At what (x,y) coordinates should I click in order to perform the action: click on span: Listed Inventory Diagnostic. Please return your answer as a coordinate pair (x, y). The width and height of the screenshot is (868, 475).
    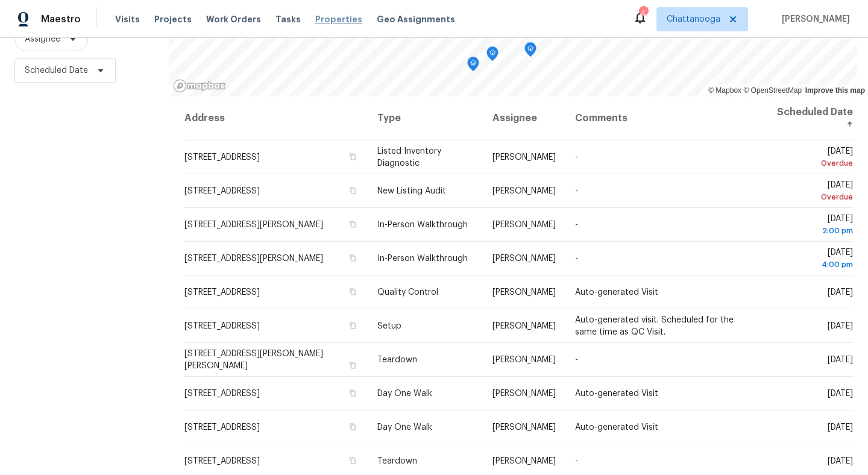
    Looking at the image, I should click on (410, 158).